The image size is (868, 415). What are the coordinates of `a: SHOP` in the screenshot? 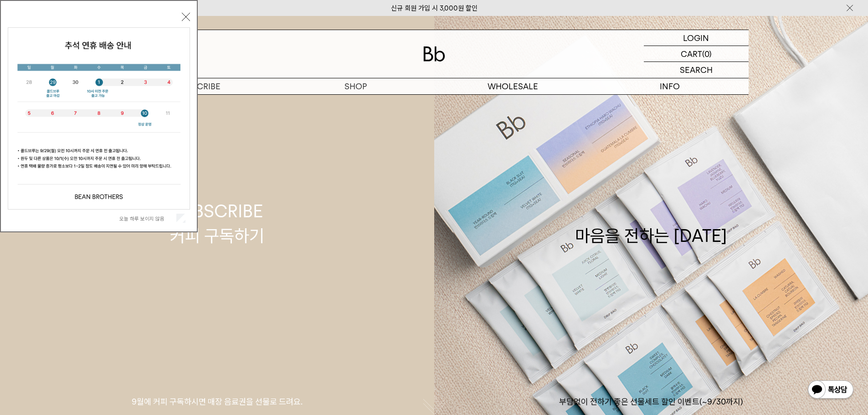 It's located at (355, 86).